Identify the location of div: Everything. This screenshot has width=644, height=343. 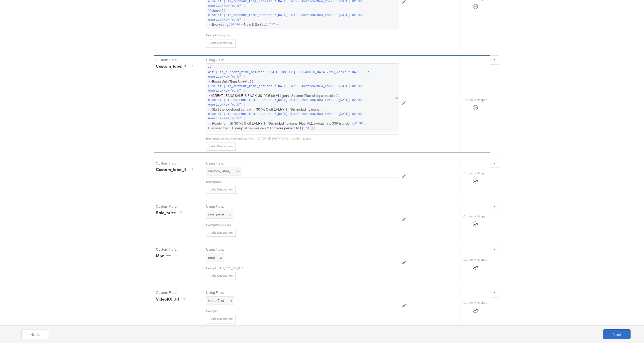
(309, 35).